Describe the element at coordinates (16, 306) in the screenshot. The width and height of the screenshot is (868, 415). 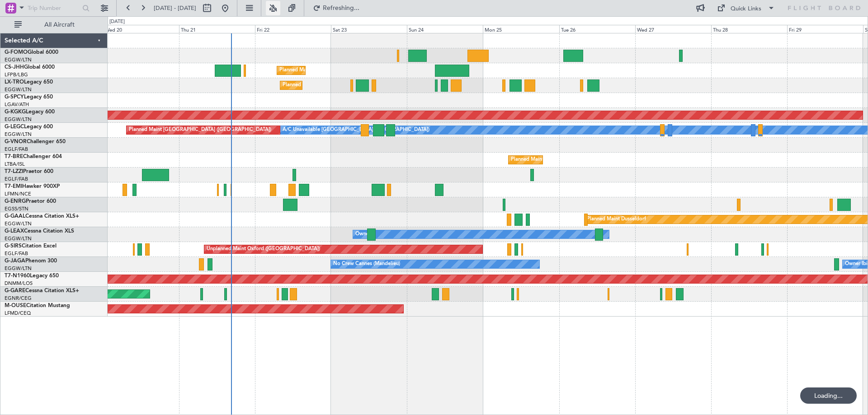
I see `span: M-OUSE` at that location.